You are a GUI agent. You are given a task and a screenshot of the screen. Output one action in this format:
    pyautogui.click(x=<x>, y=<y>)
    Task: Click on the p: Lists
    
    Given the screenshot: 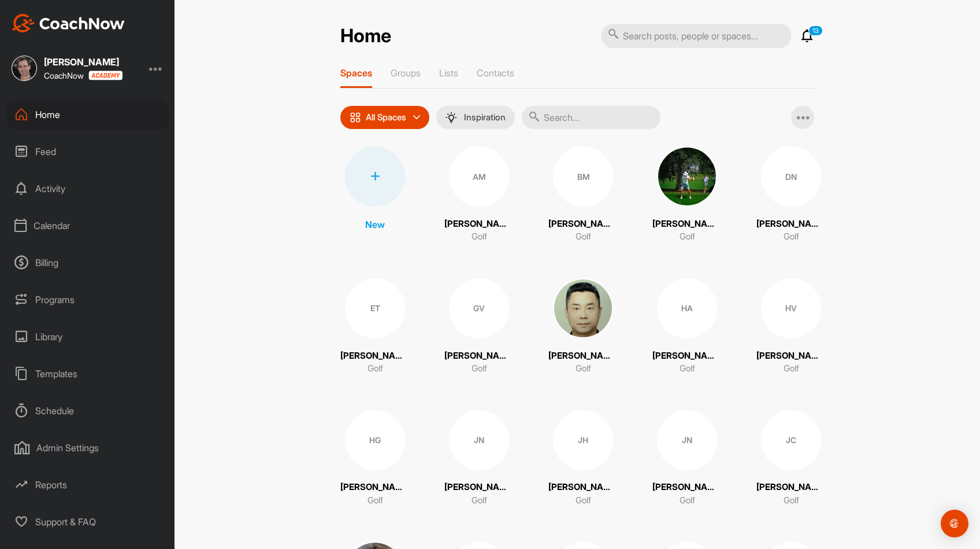 What is the action you would take?
    pyautogui.click(x=449, y=73)
    